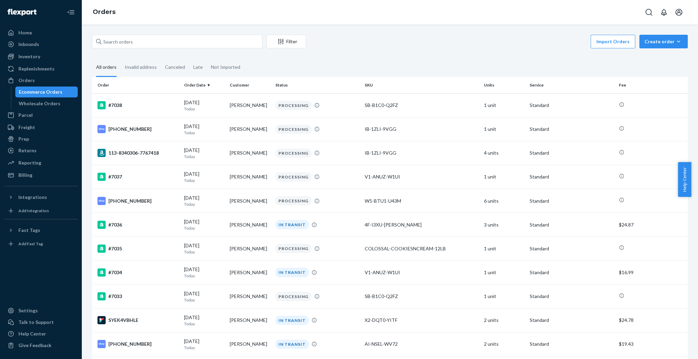  I want to click on div: COLOSSAL-COOKIESNCREAM-12LB, so click(422, 249).